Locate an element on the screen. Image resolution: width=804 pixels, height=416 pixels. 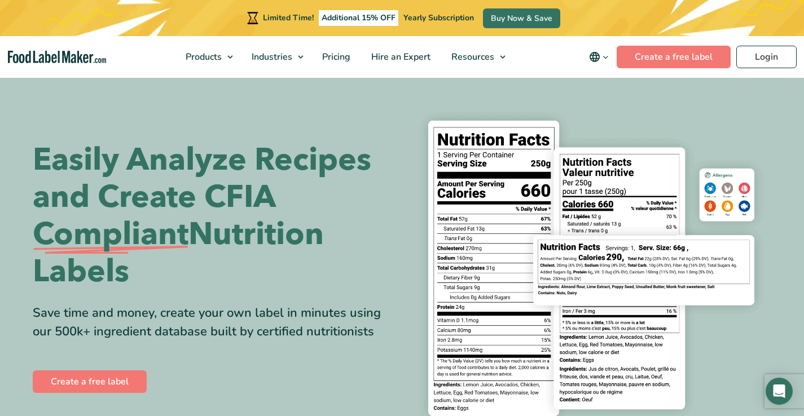
span: Yearly Subscription is located at coordinates (438, 17).